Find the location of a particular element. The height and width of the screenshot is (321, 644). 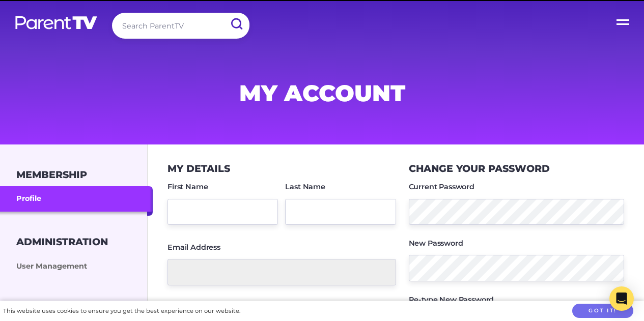

label: Re-type New Password is located at coordinates (452, 299).